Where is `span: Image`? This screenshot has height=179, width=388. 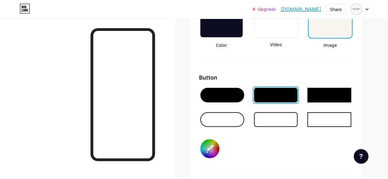
span: Image is located at coordinates (330, 45).